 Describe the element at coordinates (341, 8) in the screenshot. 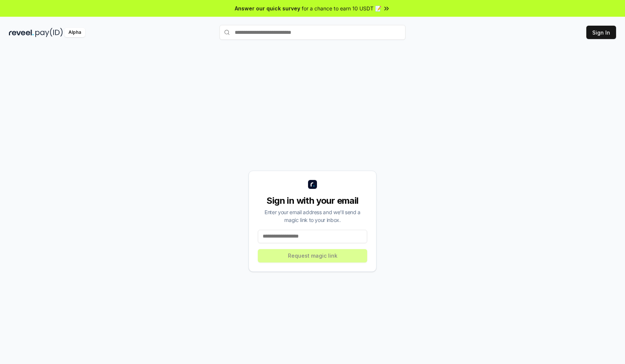

I see `span: for a chance to earn 10 USDT 📝` at that location.